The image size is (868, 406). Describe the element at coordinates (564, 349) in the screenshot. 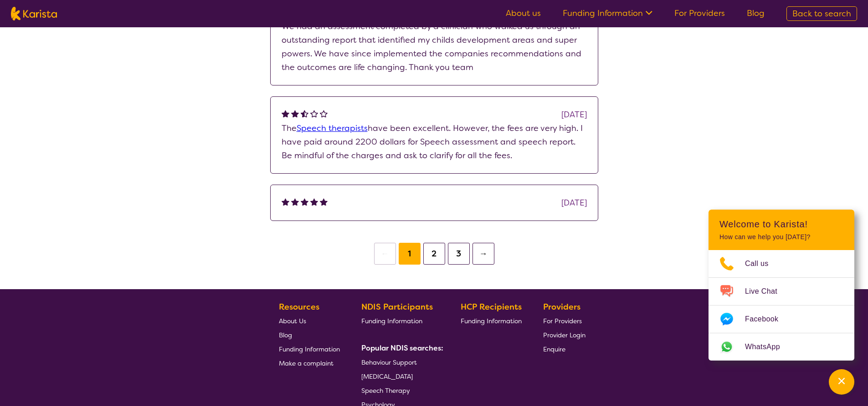

I see `a: Enquire` at that location.